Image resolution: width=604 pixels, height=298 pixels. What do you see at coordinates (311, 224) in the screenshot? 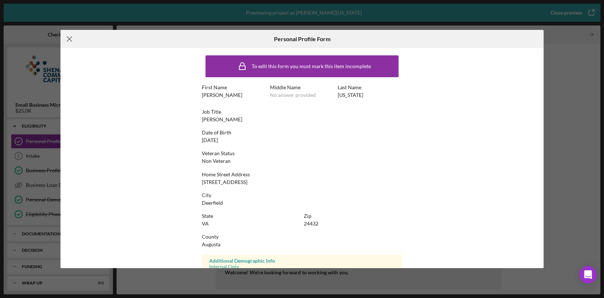
I see `div: 24432` at bounding box center [311, 224].